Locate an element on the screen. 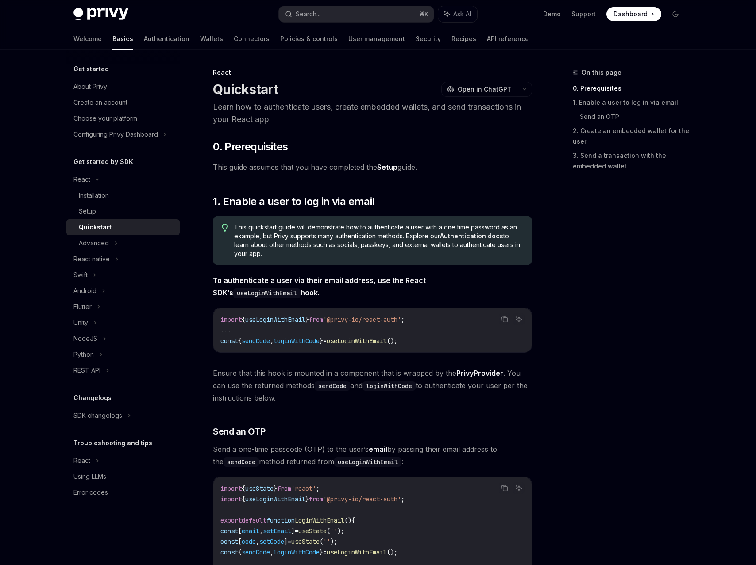  a: About Privy is located at coordinates (123, 87).